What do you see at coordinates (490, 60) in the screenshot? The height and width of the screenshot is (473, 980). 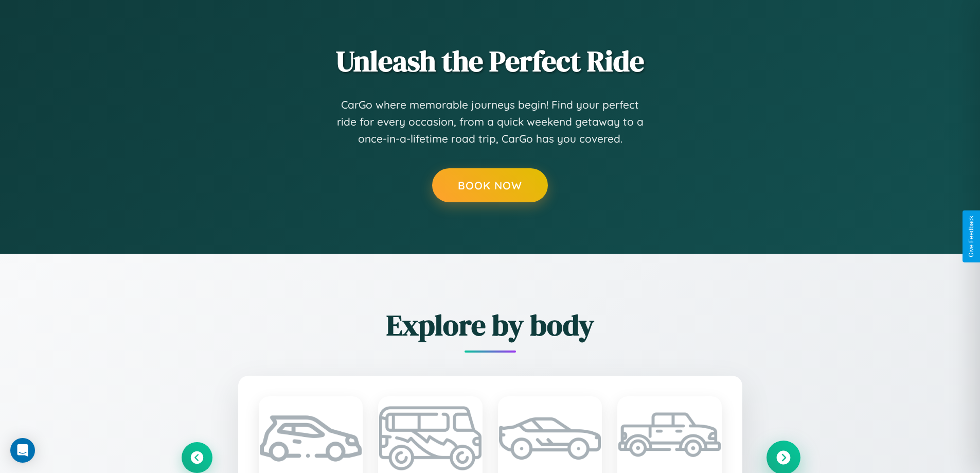 I see `h2: Unleash the Perfect Ride` at bounding box center [490, 60].